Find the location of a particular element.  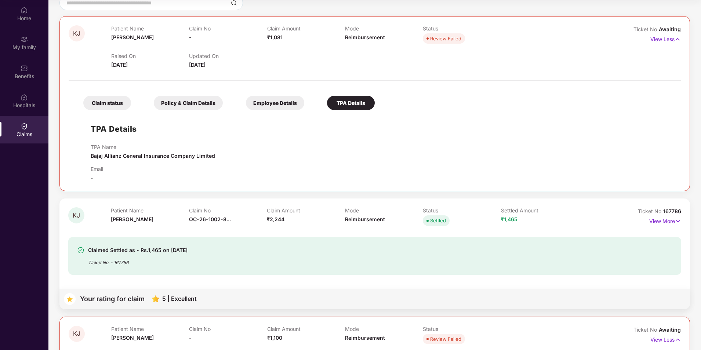

div: 5 | Excellent is located at coordinates (180, 299).